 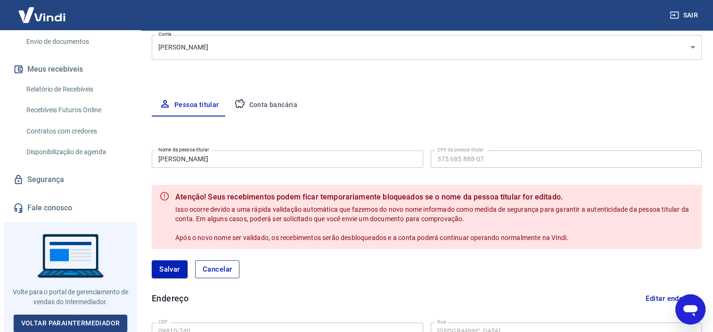 I want to click on button: Pessoa titular, so click(x=189, y=105).